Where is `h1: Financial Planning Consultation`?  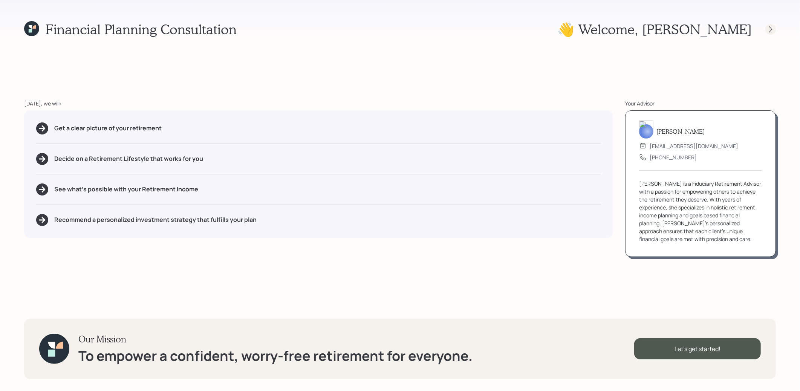
h1: Financial Planning Consultation is located at coordinates (141, 29).